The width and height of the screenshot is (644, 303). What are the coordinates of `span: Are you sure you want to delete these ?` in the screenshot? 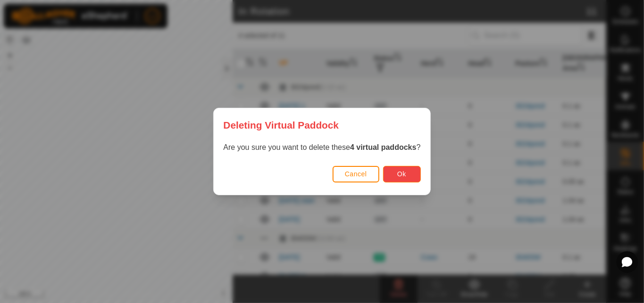 It's located at (322, 147).